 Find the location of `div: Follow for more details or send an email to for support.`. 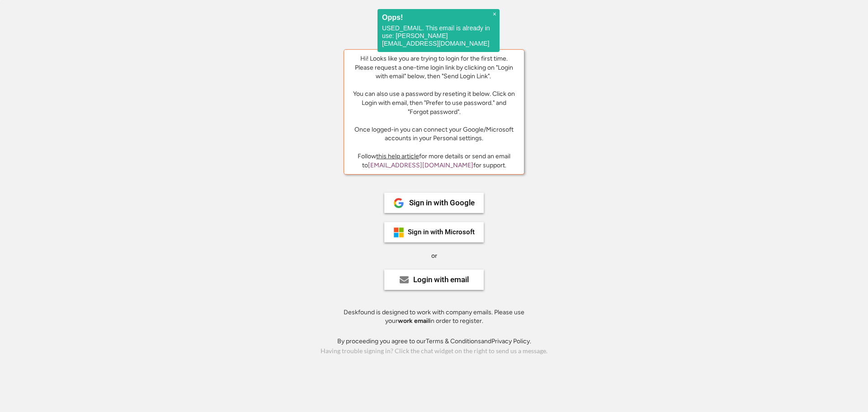

div: Follow for more details or send an email to for support. is located at coordinates (434, 160).